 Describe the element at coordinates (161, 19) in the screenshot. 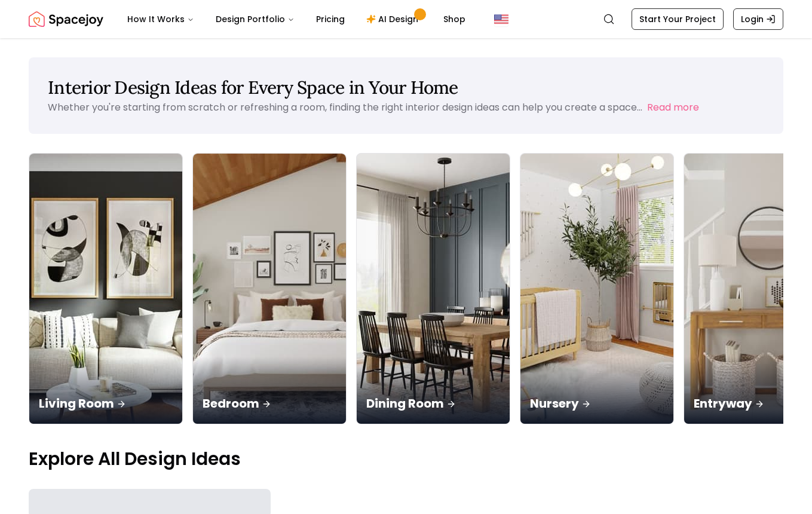

I see `button: How It Works` at that location.